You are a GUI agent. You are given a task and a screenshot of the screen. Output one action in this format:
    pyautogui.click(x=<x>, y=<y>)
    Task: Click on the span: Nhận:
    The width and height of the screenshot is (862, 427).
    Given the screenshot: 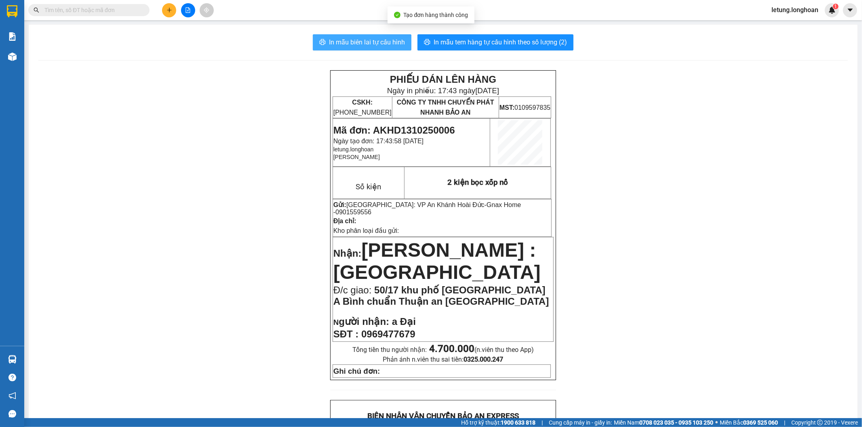 What is the action you would take?
    pyautogui.click(x=347, y=253)
    